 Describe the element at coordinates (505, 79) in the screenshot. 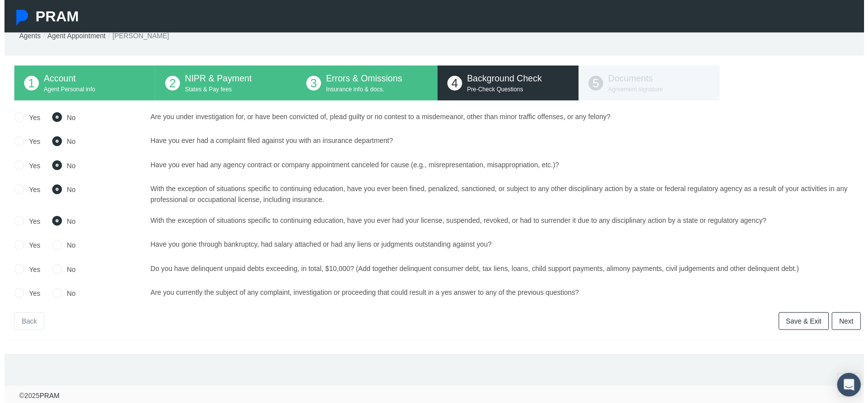

I see `span: Background Check` at that location.